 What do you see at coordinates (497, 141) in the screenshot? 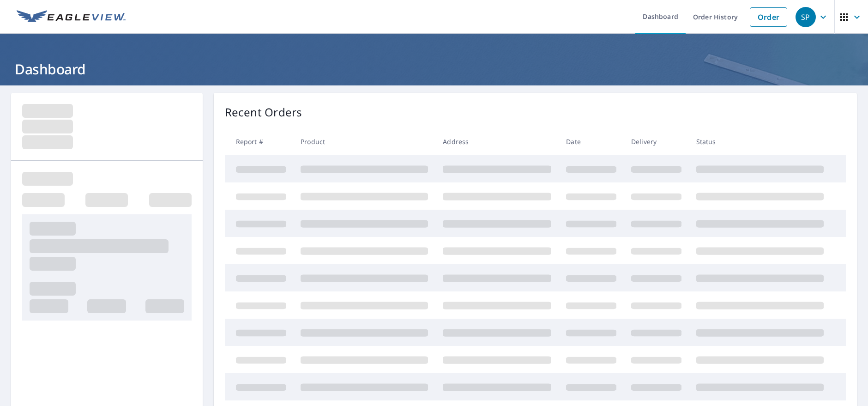
I see `th: Address` at bounding box center [497, 141].